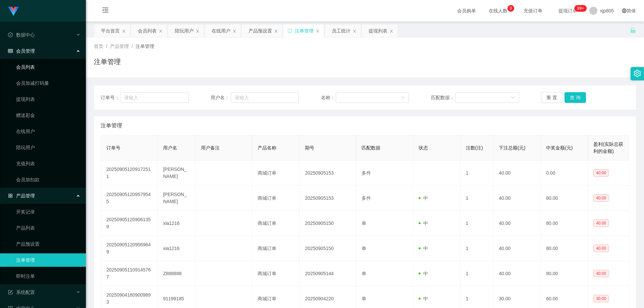 This screenshot has height=308, width=644. I want to click on span: 30.00, so click(600, 298).